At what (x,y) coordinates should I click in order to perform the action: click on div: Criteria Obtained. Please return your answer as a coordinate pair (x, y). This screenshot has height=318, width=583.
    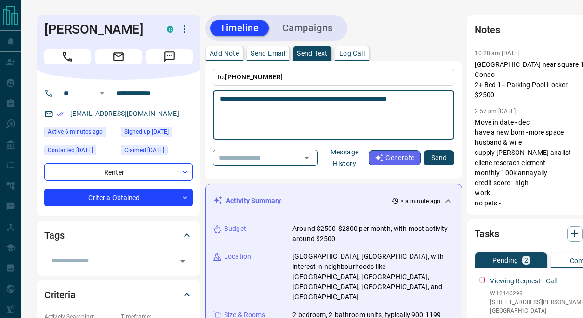
    Looking at the image, I should click on (118, 197).